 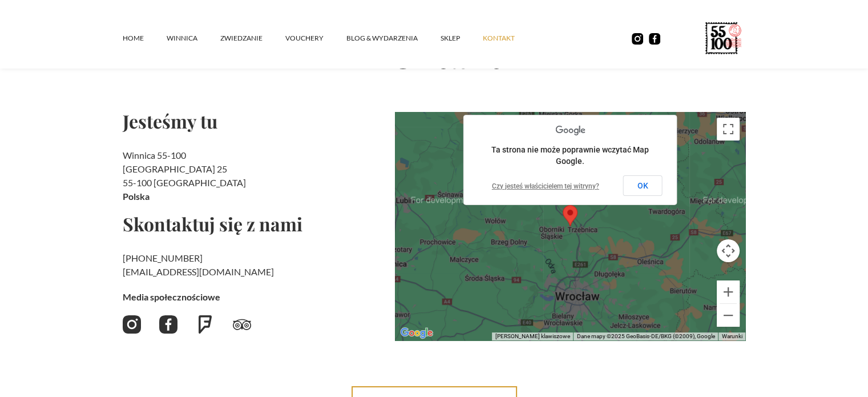 What do you see at coordinates (253, 38) in the screenshot?
I see `a: ZWIEDZANIE` at bounding box center [253, 38].